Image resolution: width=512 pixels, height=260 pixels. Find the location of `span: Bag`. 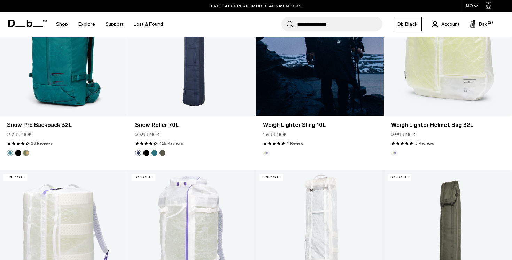

span: Bag is located at coordinates (483, 24).